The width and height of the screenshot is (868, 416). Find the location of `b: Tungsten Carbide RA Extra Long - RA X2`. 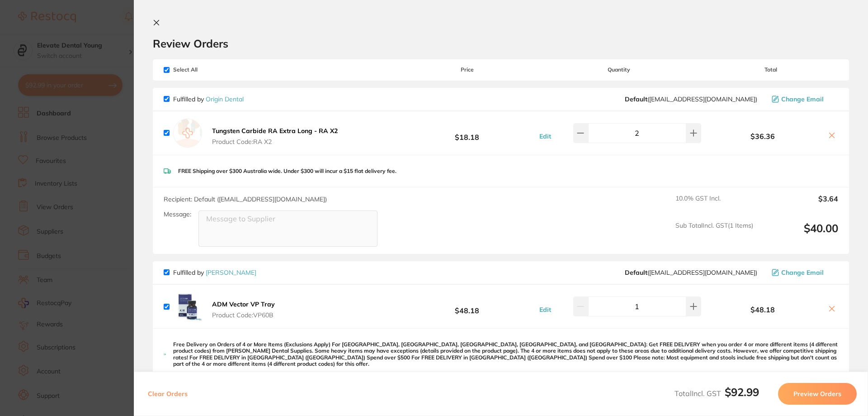

b: Tungsten Carbide RA Extra Long - RA X2 is located at coordinates (275, 131).